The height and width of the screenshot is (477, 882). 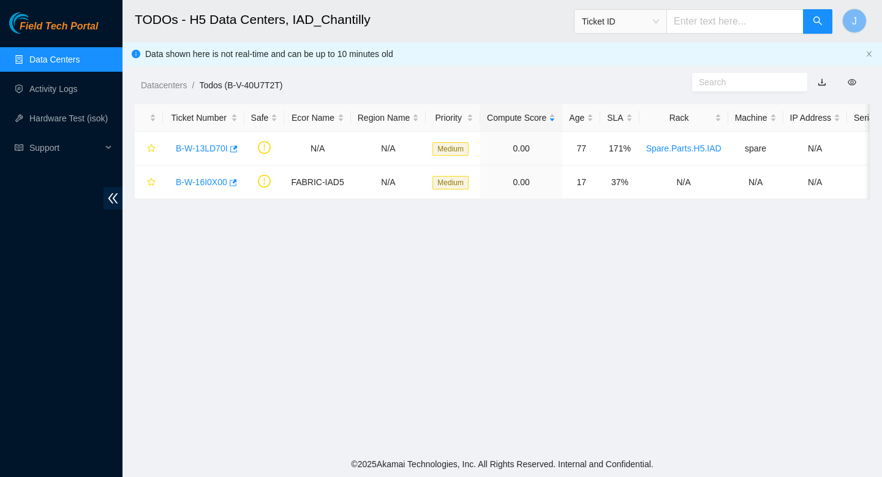 What do you see at coordinates (69, 118) in the screenshot?
I see `a: Hardware Test (isok)` at bounding box center [69, 118].